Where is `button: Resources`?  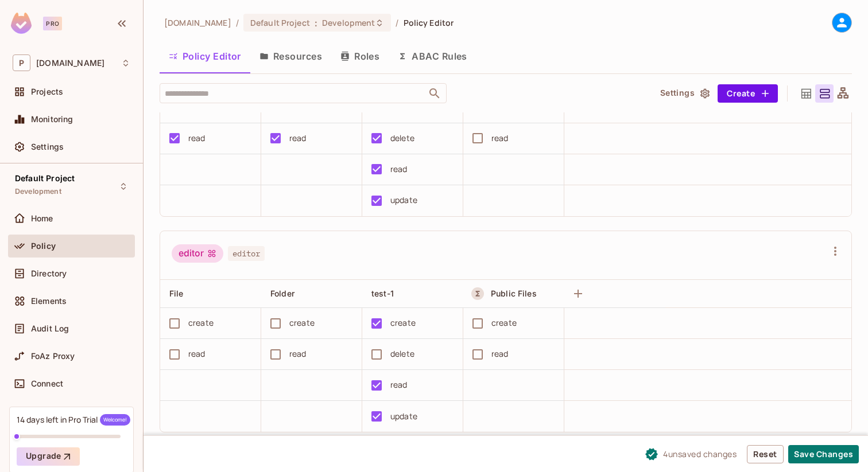
button: Resources is located at coordinates (291, 57).